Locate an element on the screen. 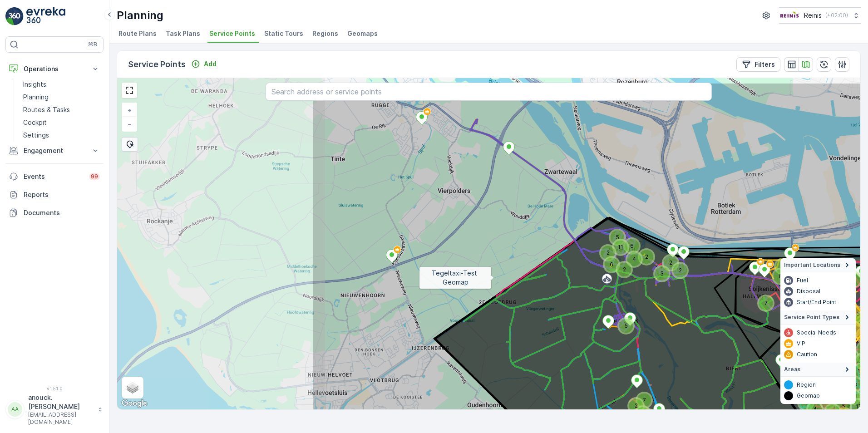 The width and height of the screenshot is (868, 433). a: Open this area in Google Maps (opens a new window) is located at coordinates (134, 403).